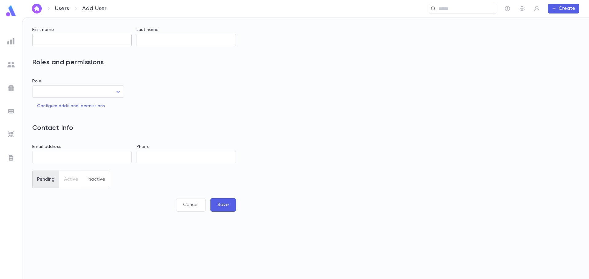 This screenshot has height=279, width=589. Describe the element at coordinates (143, 147) in the screenshot. I see `label: Phone` at that location.